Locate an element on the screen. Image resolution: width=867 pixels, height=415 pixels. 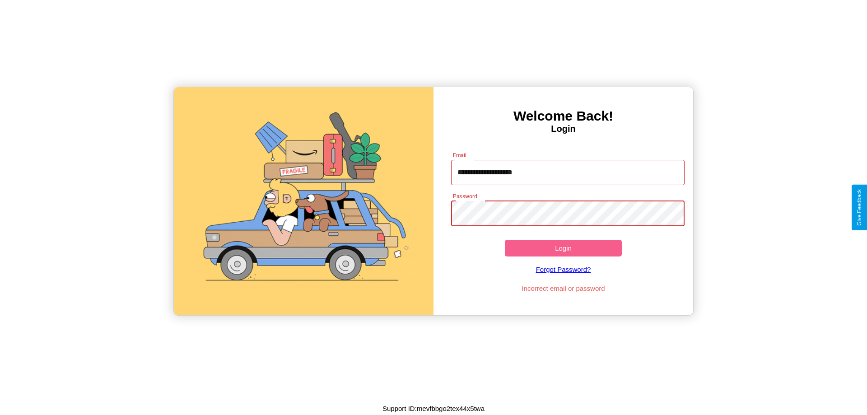
label: Email is located at coordinates (460, 155).